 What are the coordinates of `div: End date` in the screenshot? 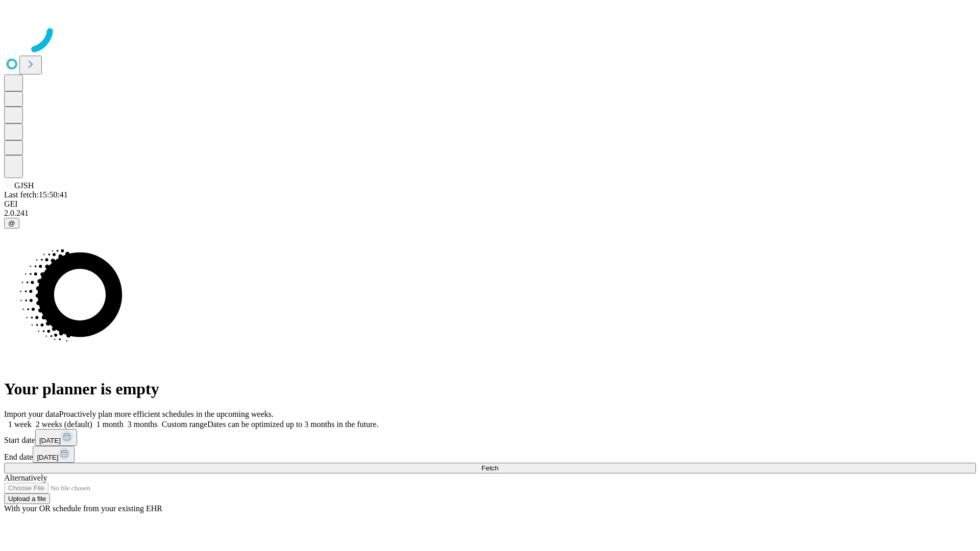 It's located at (490, 454).